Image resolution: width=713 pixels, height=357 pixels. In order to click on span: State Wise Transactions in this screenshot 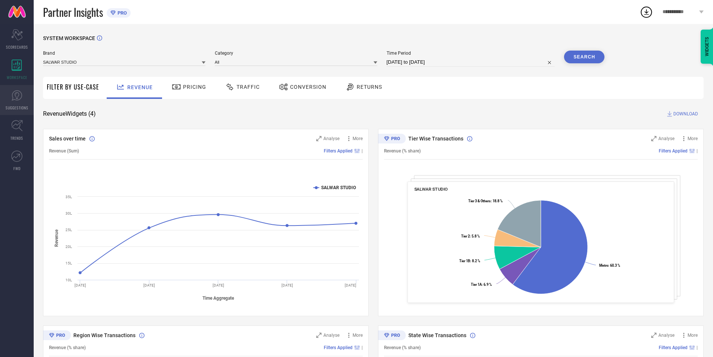, I will do `click(437, 335)`.